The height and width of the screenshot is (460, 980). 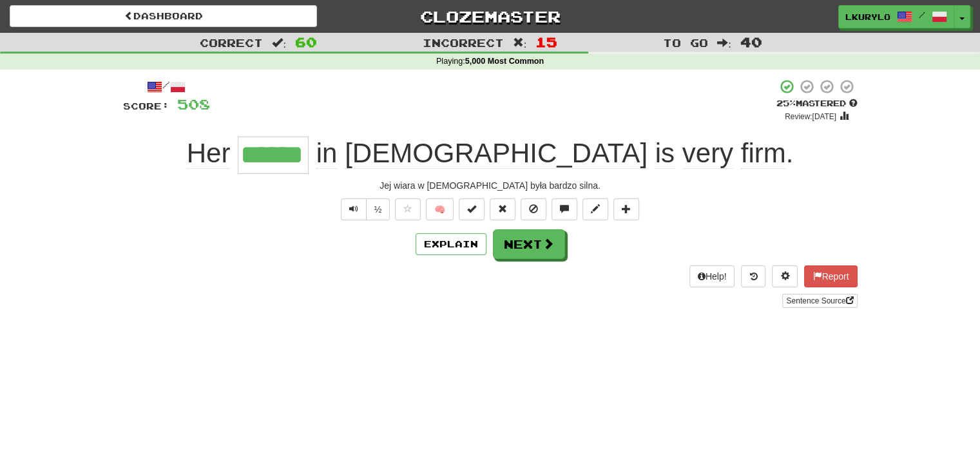 What do you see at coordinates (626, 210) in the screenshot?
I see `button: Add to collection (alt+a)` at bounding box center [626, 210].